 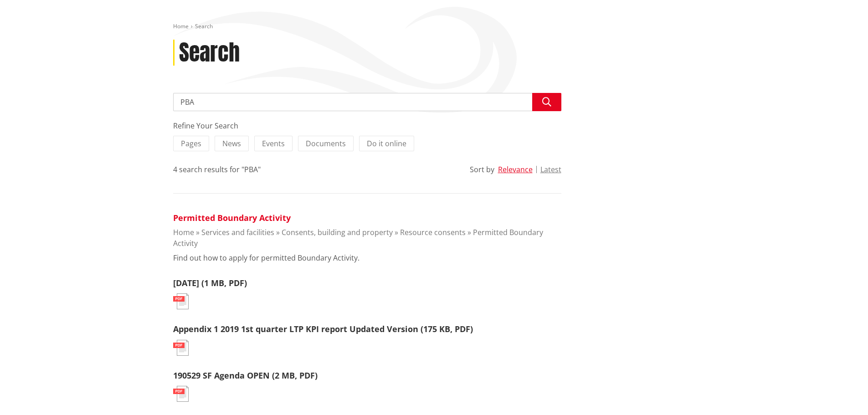 What do you see at coordinates (231, 143) in the screenshot?
I see `span: News` at bounding box center [231, 143].